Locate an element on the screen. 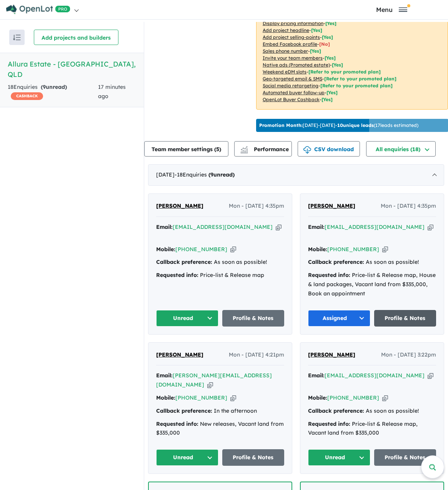  span: CASHBACK is located at coordinates (27, 96).